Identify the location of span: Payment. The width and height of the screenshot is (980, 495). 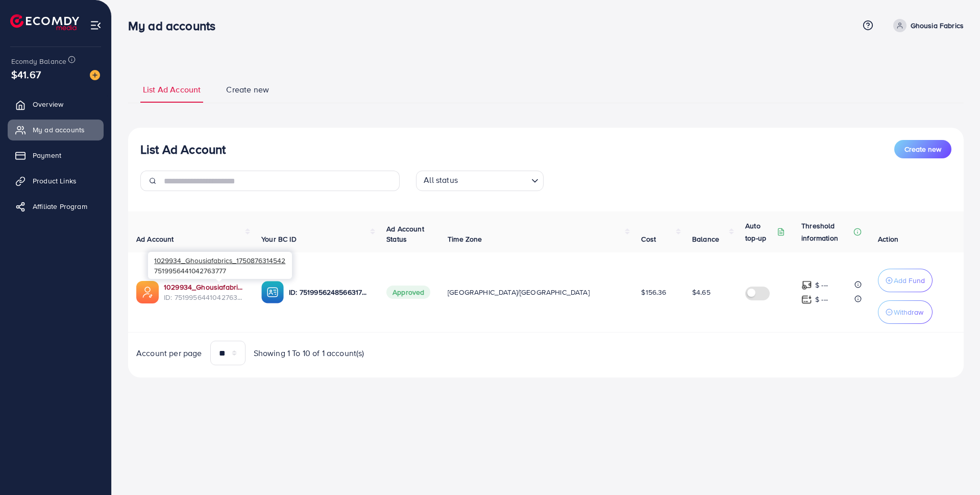
(47, 155).